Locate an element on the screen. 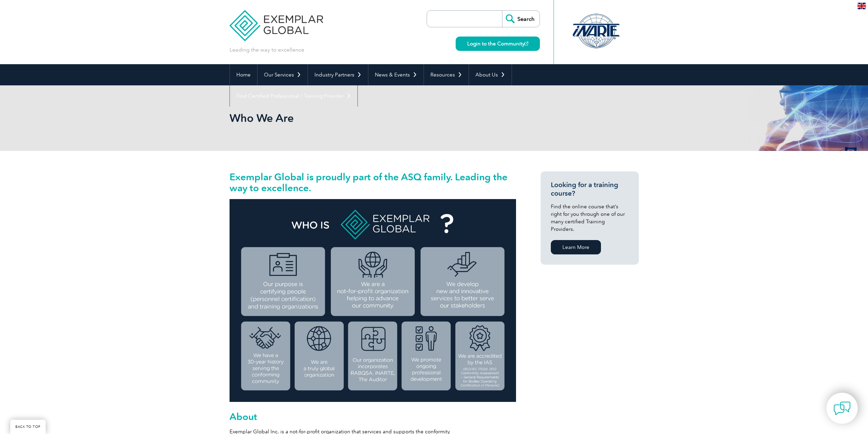 This screenshot has height=434, width=868. p: Leading the way to excellence is located at coordinates (267, 49).